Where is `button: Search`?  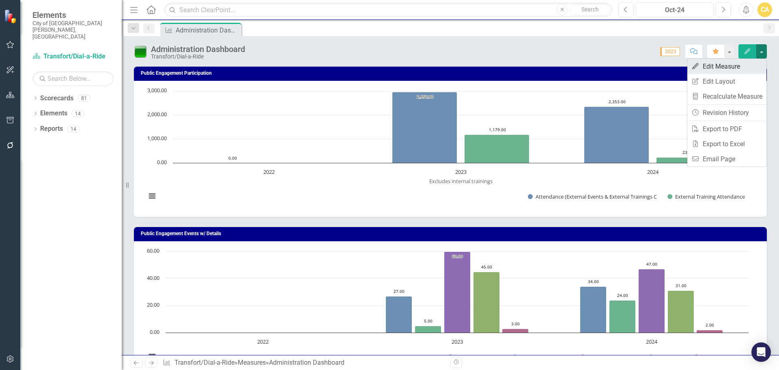 button: Search is located at coordinates (590, 10).